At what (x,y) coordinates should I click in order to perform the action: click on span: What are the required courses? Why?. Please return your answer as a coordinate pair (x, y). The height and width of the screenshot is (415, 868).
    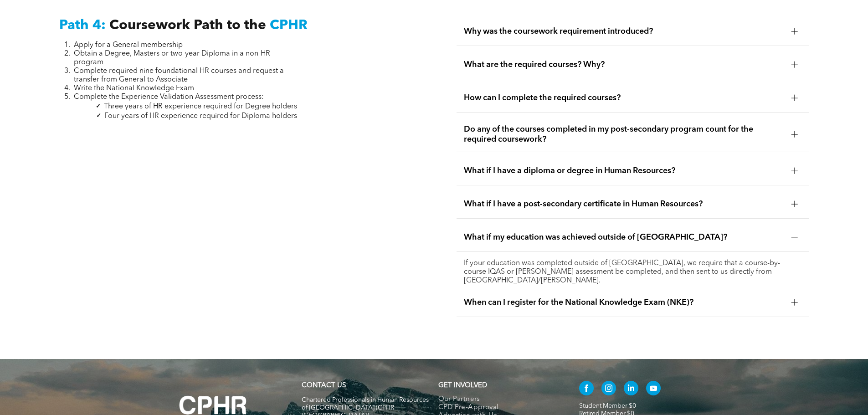
    Looking at the image, I should click on (624, 64).